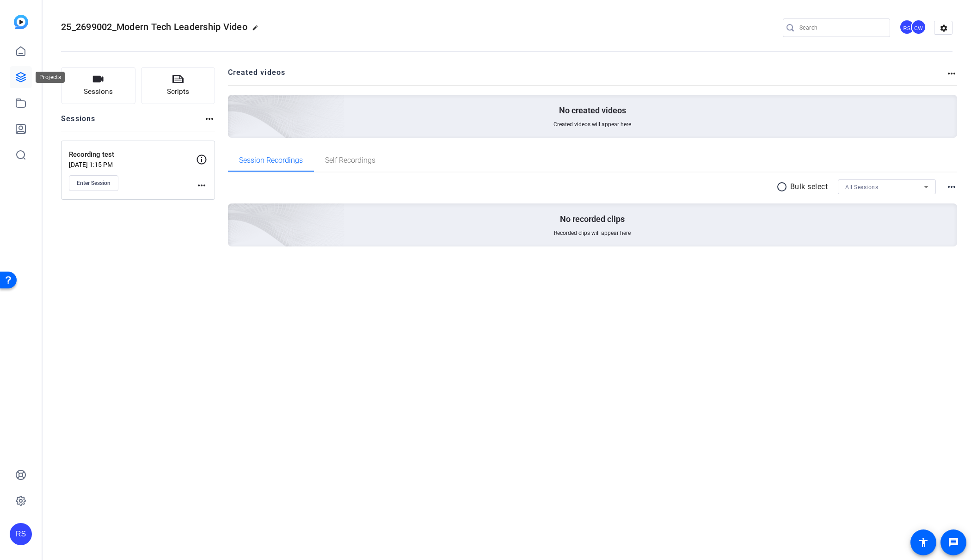 The height and width of the screenshot is (560, 971). What do you see at coordinates (944, 28) in the screenshot?
I see `mat-icon: settings` at bounding box center [944, 28].